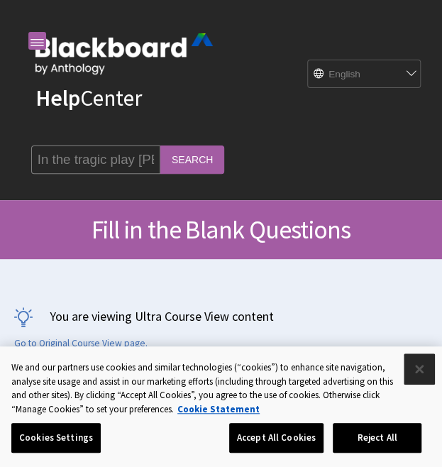 This screenshot has height=467, width=442. Describe the element at coordinates (58, 98) in the screenshot. I see `strong: Help` at that location.